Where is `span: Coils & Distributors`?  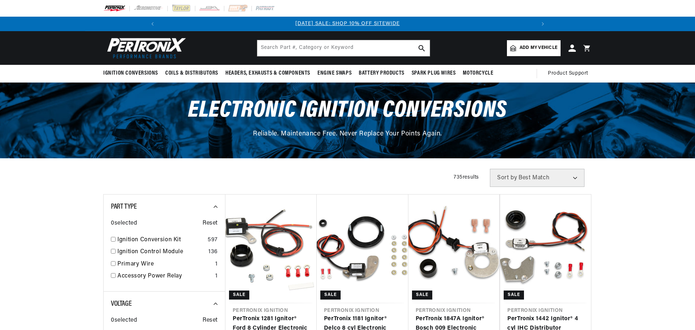
span: Coils & Distributors is located at coordinates (192, 73).